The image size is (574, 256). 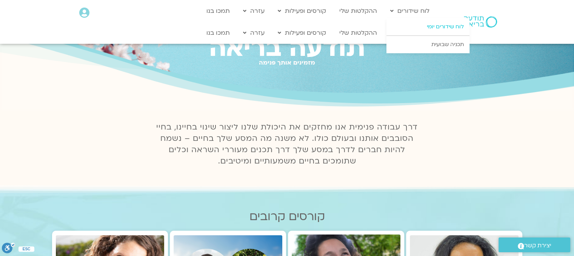 What do you see at coordinates (538, 245) in the screenshot?
I see `span: יצירת קשר` at bounding box center [538, 245].